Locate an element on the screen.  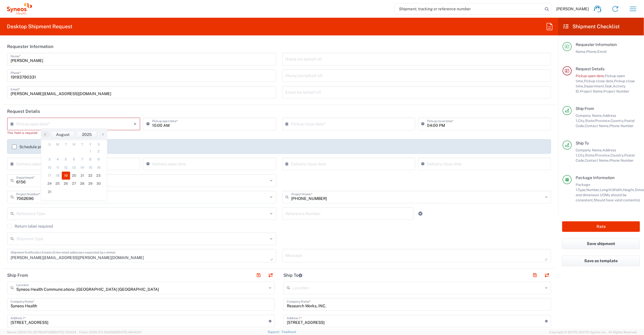
span: 15 is located at coordinates (90, 168).